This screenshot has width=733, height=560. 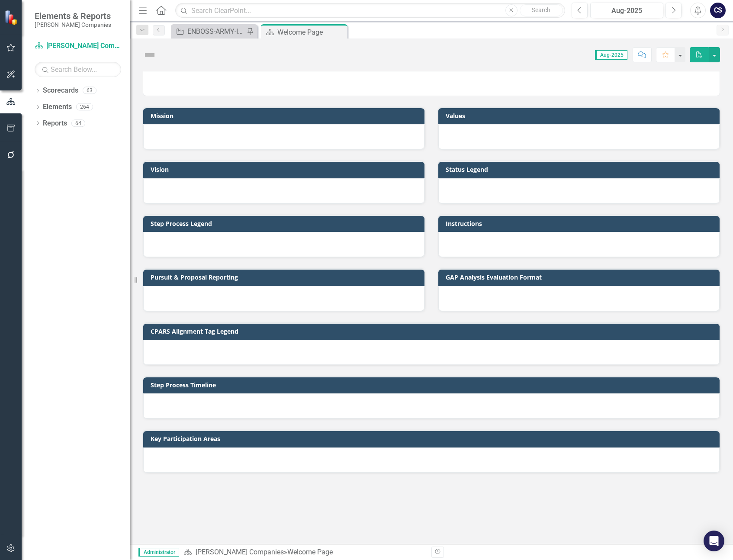 I want to click on img: ClearPoint Strategy, so click(x=12, y=17).